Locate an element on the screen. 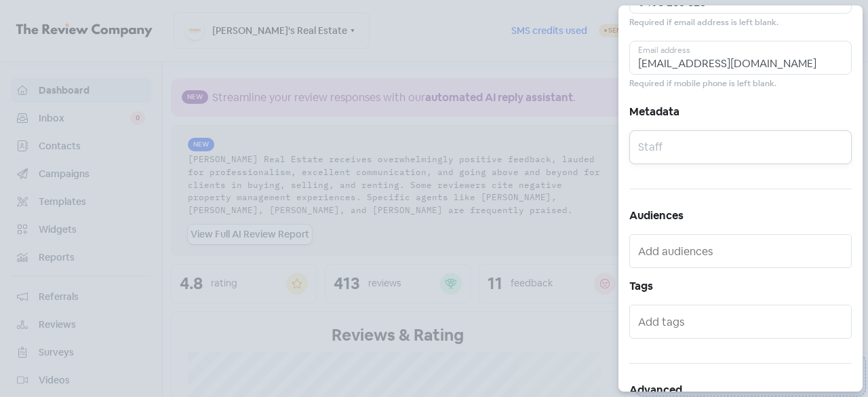 The image size is (868, 397). small: Required if mobile phone is left blank. is located at coordinates (702, 84).